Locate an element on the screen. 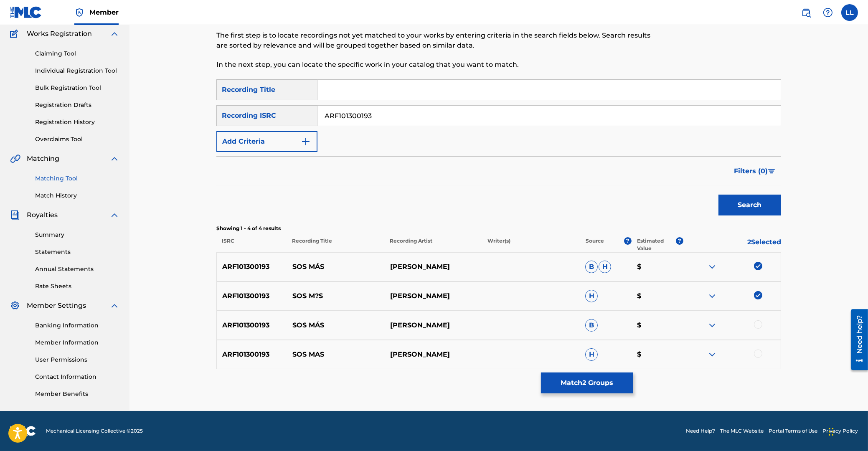 This screenshot has height=451, width=868. a: Statements is located at coordinates (77, 252).